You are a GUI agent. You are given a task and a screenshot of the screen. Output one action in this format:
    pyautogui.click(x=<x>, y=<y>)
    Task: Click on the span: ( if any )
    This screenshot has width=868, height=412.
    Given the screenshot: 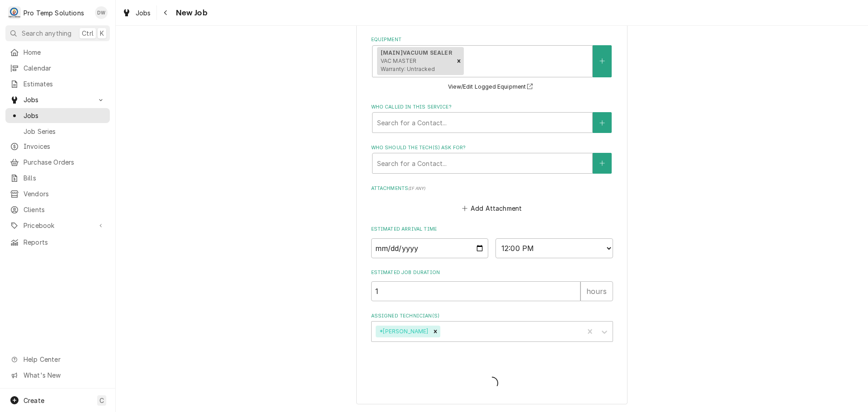 What is the action you would take?
    pyautogui.click(x=417, y=188)
    